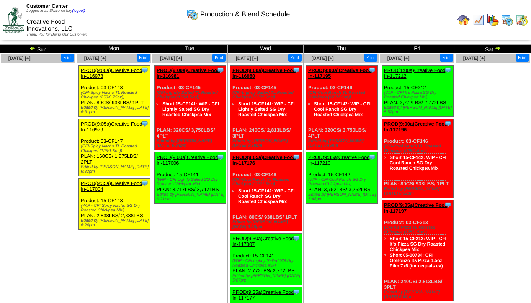  What do you see at coordinates (414, 73) in the screenshot?
I see `a: PROD(1:00a)Creative Food In-117212` at bounding box center [414, 73].